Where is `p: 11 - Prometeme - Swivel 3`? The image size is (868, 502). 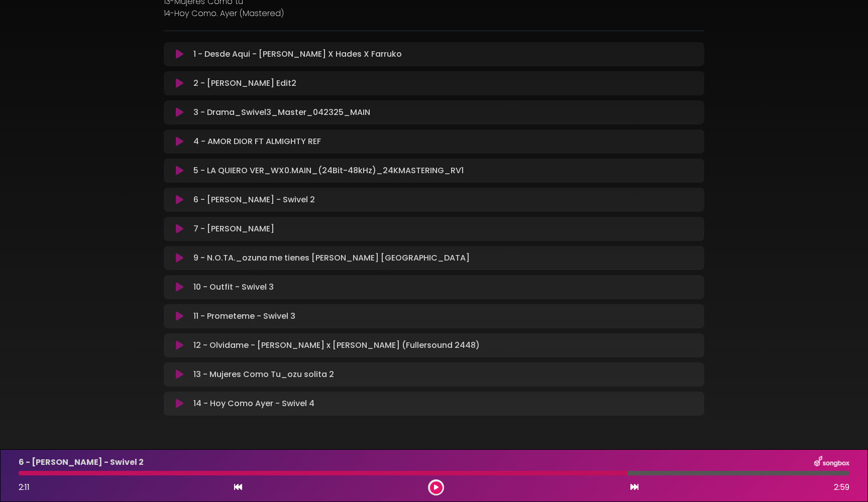 p: 11 - Prometeme - Swivel 3 is located at coordinates (244, 316).